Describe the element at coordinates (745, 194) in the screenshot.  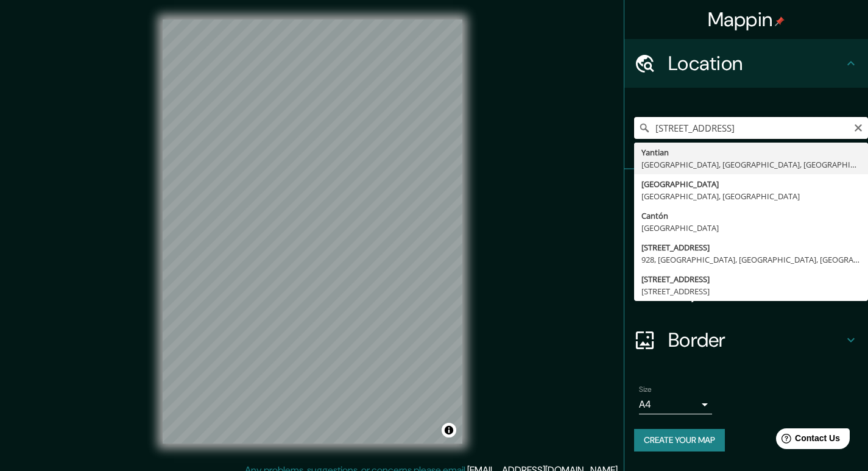
I see `div: Pins` at that location.